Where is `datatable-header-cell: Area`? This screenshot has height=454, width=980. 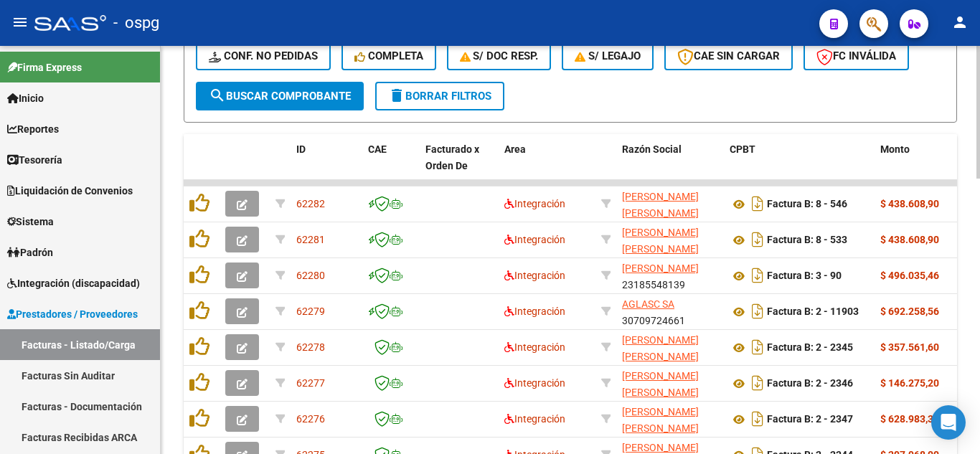 datatable-header-cell: Area is located at coordinates (547, 165).